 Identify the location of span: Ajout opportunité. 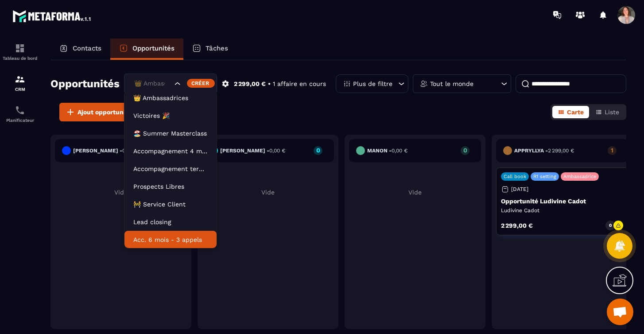
(105, 112).